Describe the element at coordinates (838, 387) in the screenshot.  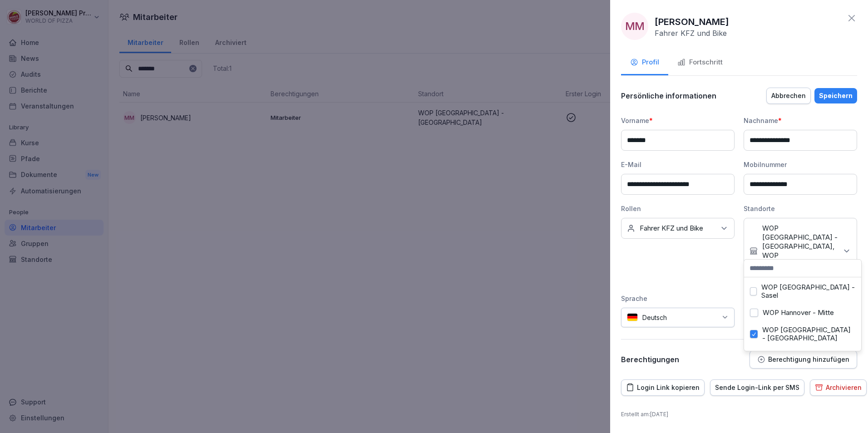
I see `div: Archivieren` at that location.